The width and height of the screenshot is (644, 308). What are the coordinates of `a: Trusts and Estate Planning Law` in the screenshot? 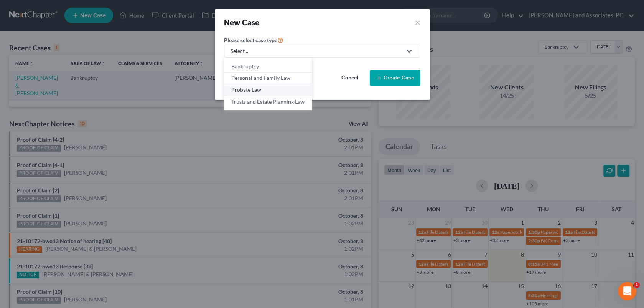 It's located at (268, 101).